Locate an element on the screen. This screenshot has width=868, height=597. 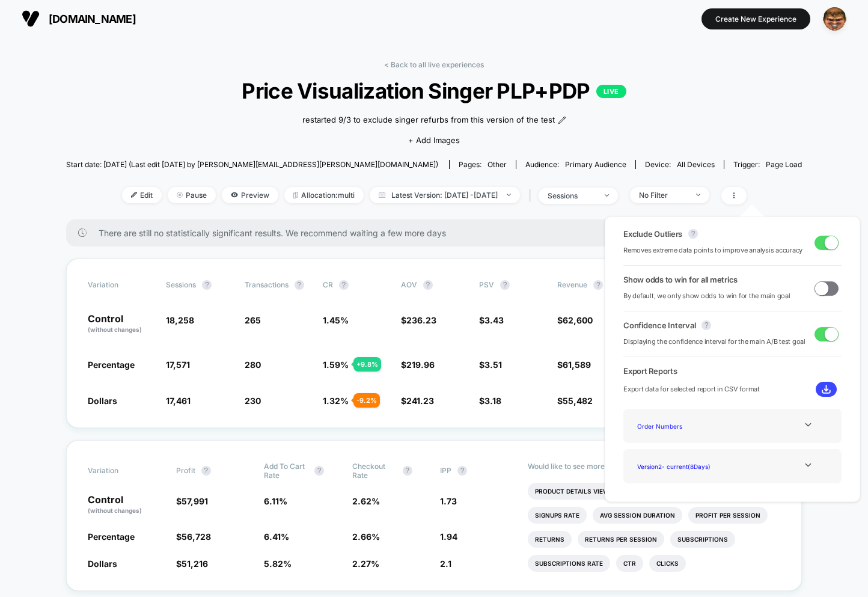
span: all devices is located at coordinates (695, 164).